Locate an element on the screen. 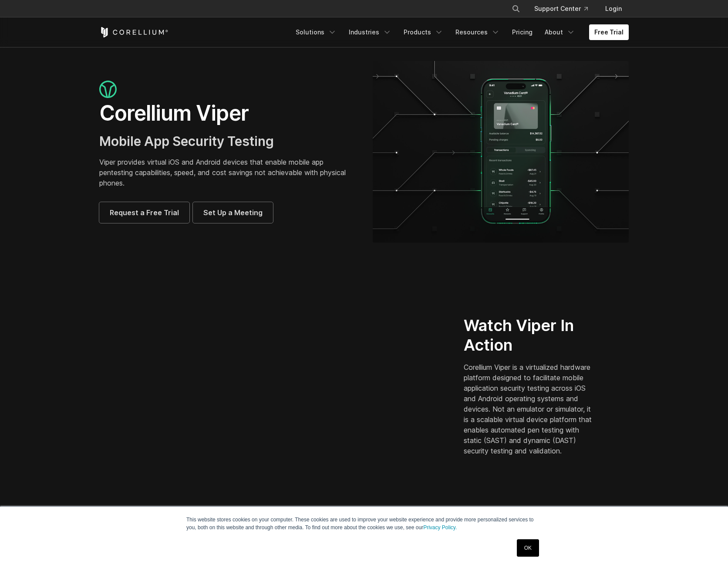 This screenshot has height=568, width=728. p: Viper provides virtual iOS and Android devices that enable mobile app pentesting capabilities, sp... is located at coordinates (228, 173).